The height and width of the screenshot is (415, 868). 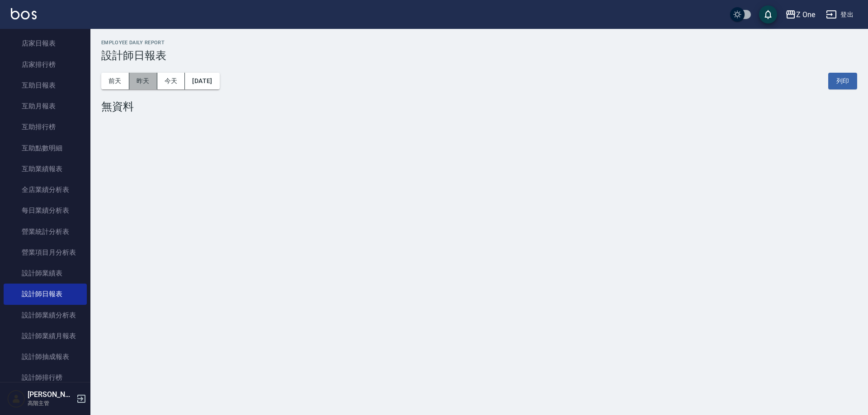 What do you see at coordinates (45, 357) in the screenshot?
I see `a: 設計師抽成報表` at bounding box center [45, 357].